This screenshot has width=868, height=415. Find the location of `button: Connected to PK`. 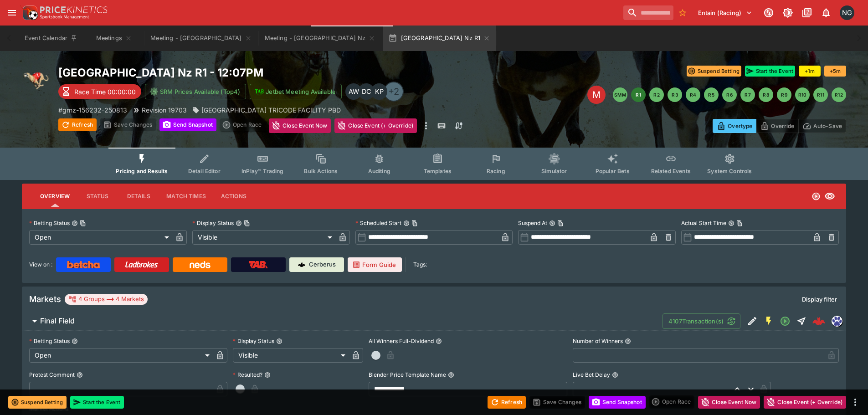

button: Connected to PK is located at coordinates (769, 13).